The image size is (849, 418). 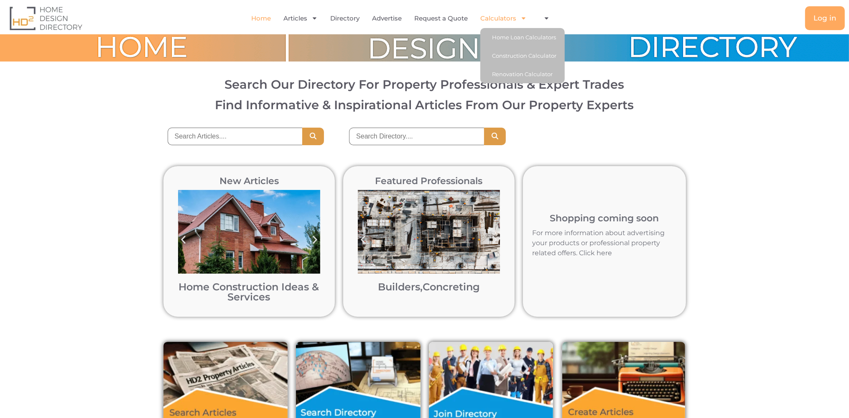 I want to click on input: Search Directory...., so click(x=416, y=136).